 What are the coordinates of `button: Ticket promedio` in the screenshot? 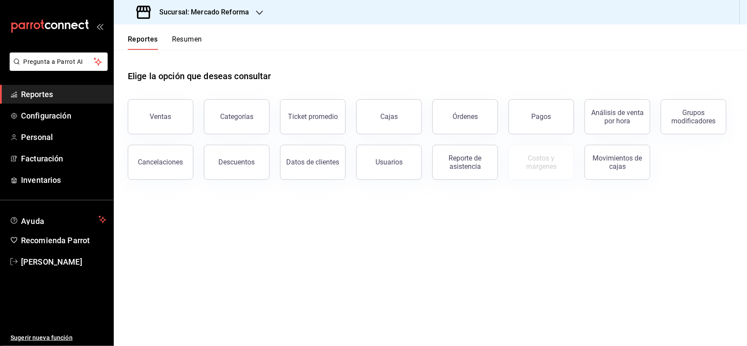 It's located at (313, 117).